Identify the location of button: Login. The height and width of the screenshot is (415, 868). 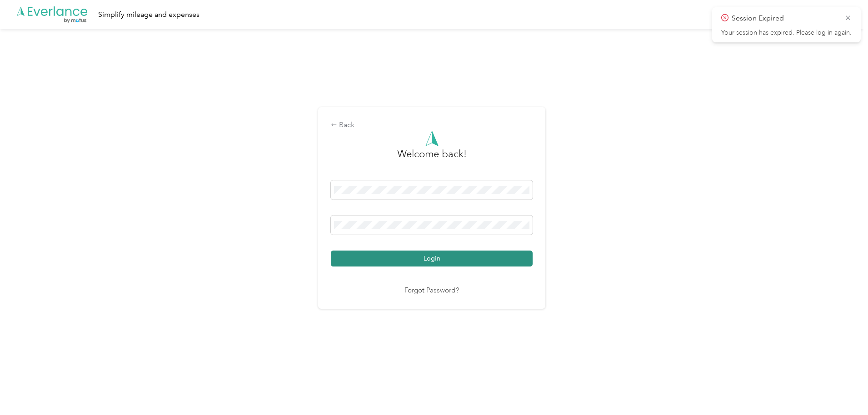
(432, 258).